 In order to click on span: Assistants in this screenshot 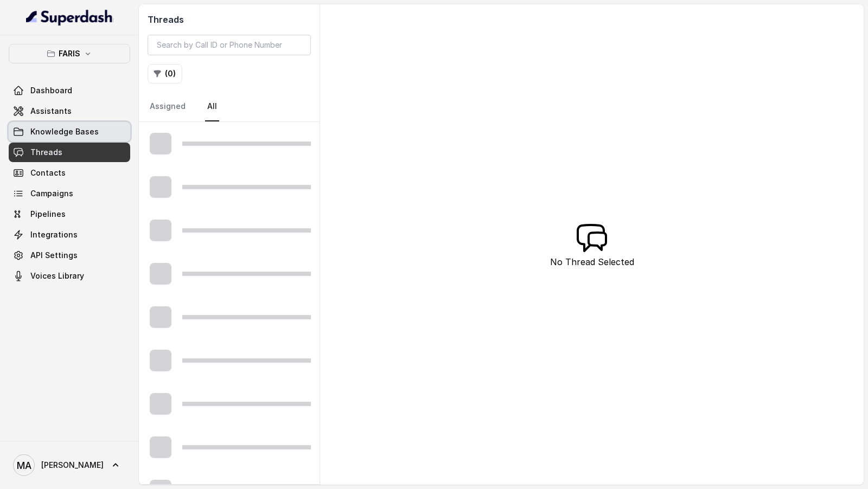, I will do `click(51, 111)`.